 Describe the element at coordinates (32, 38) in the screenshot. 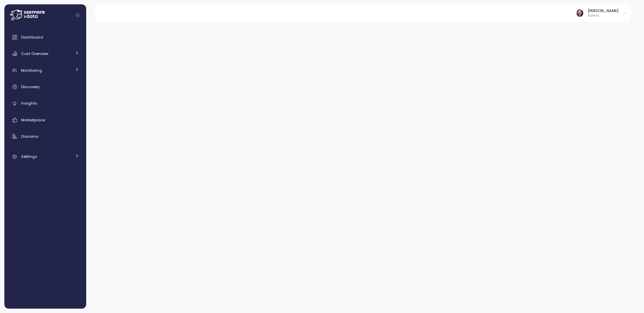

I see `span: Dashboard` at that location.